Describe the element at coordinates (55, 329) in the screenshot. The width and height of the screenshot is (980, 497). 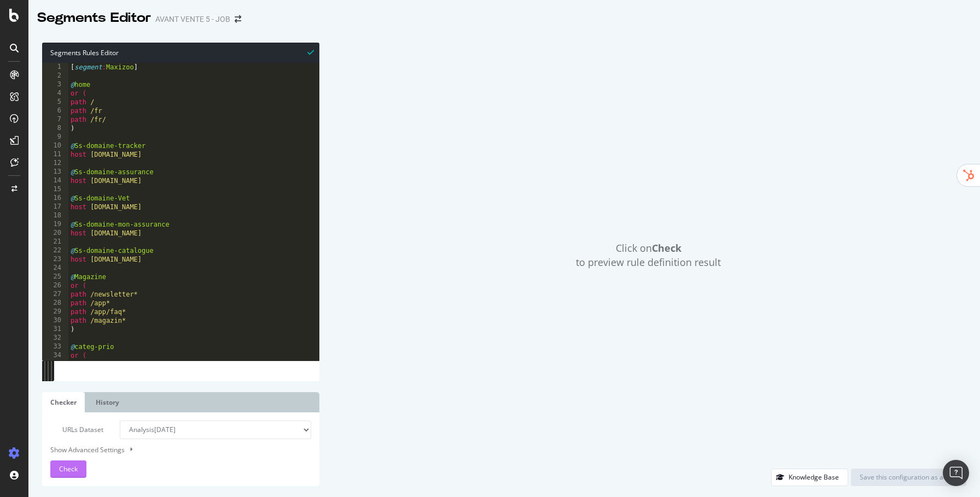
I see `div: 31` at that location.